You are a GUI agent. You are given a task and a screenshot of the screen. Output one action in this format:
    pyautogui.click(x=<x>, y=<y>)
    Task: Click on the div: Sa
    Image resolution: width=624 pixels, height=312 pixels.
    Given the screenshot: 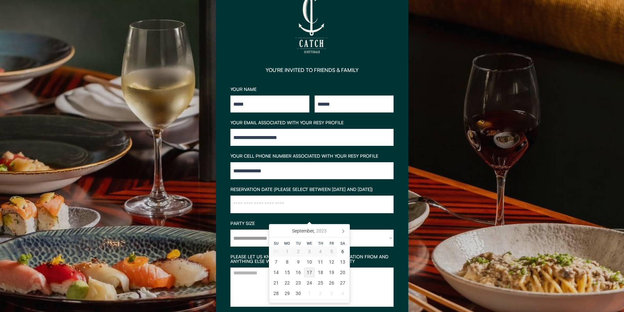 What is the action you would take?
    pyautogui.click(x=343, y=243)
    